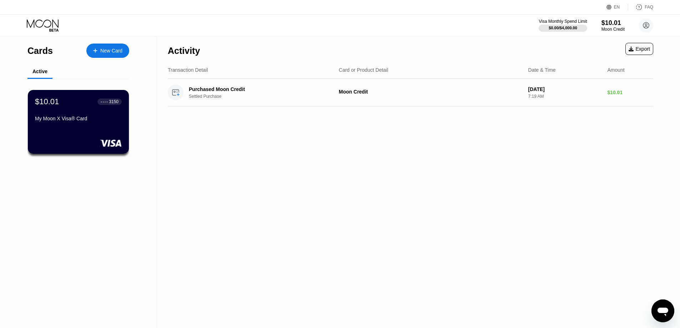  Describe the element at coordinates (364, 70) in the screenshot. I see `div: Card or Product Detail` at that location.